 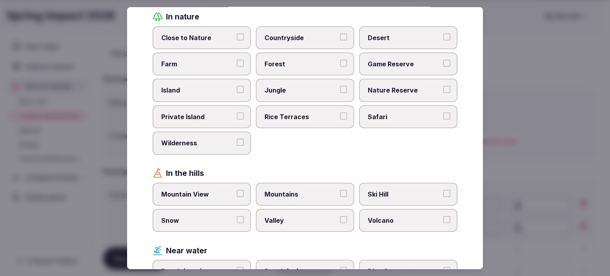 What do you see at coordinates (240, 37) in the screenshot?
I see `button: Close to Nature` at bounding box center [240, 37].